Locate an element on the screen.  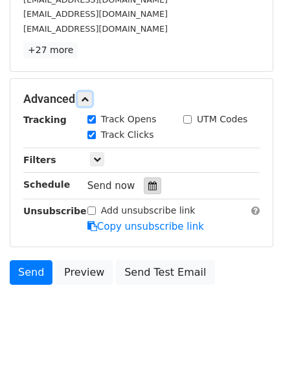
a: Send Test Email is located at coordinates (165, 272).